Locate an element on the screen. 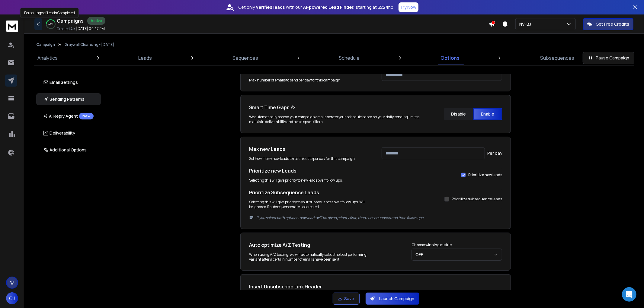 Image resolution: width=644 pixels, height=308 pixels. div: Open Intercom Messenger is located at coordinates (629, 294).